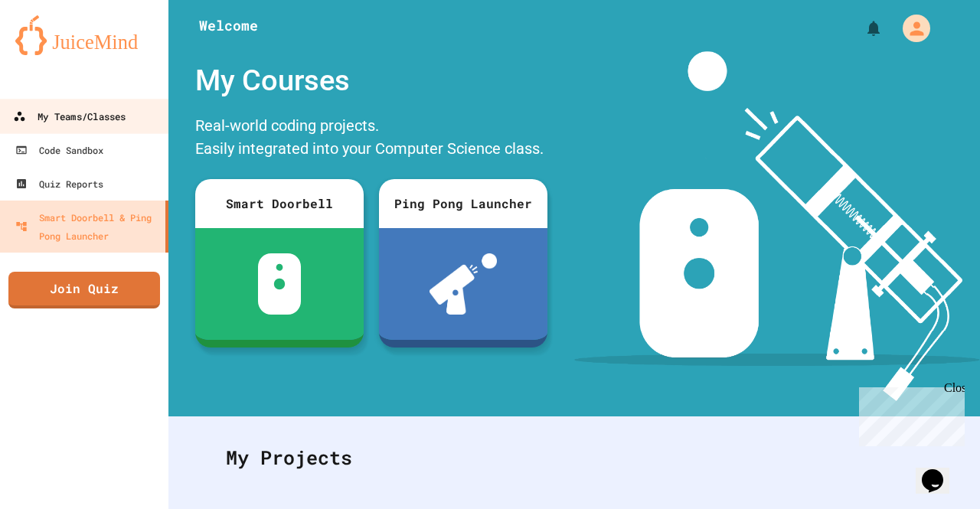 The height and width of the screenshot is (509, 980). Describe the element at coordinates (280, 284) in the screenshot. I see `img: sdb-white.svg` at that location.